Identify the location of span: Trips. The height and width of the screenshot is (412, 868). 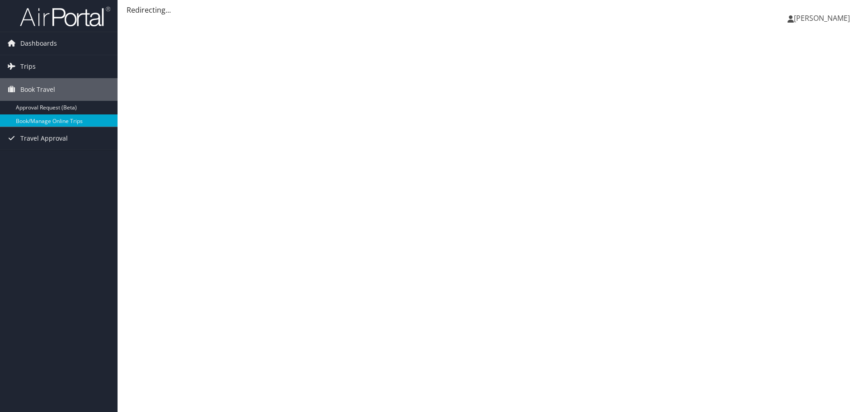
(28, 66).